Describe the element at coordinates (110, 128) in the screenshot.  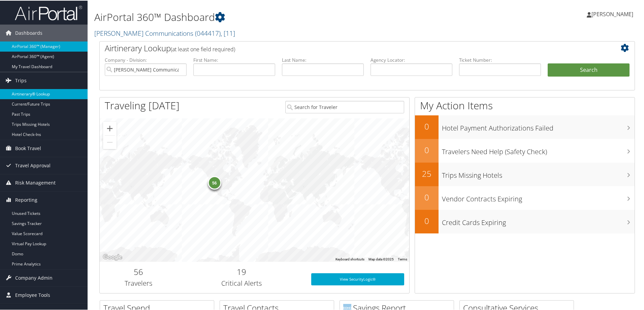
I see `button: Zoom in` at that location.